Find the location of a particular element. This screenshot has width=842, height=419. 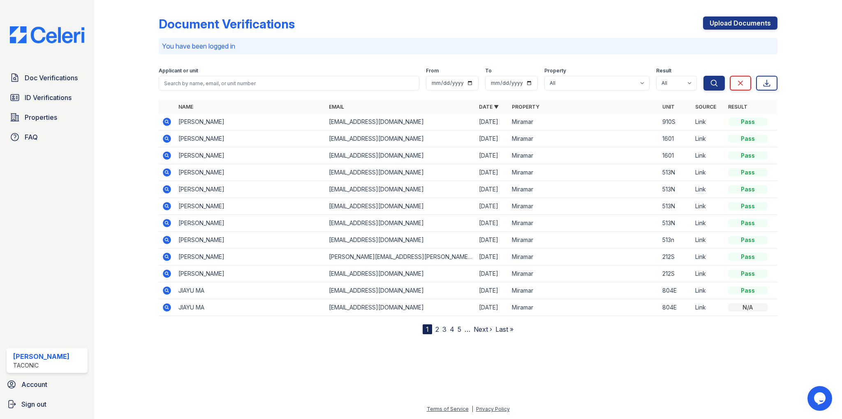

a: ID Verifications is located at coordinates (47, 97).